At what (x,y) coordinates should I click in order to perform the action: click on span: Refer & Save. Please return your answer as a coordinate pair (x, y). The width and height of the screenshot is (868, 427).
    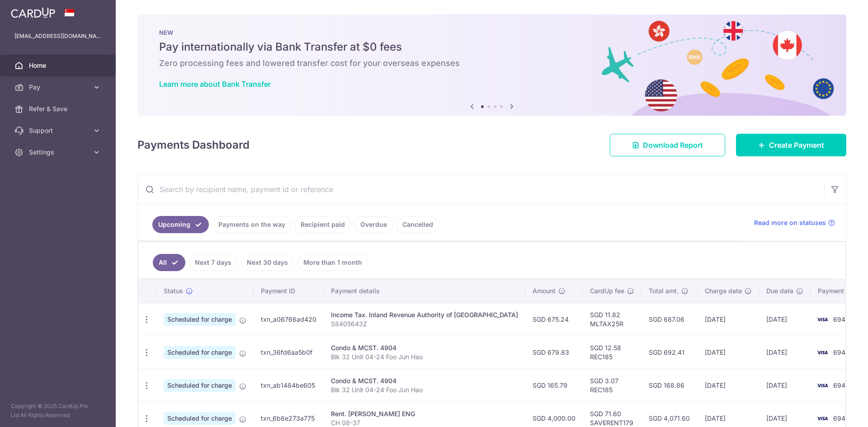
    Looking at the image, I should click on (59, 109).